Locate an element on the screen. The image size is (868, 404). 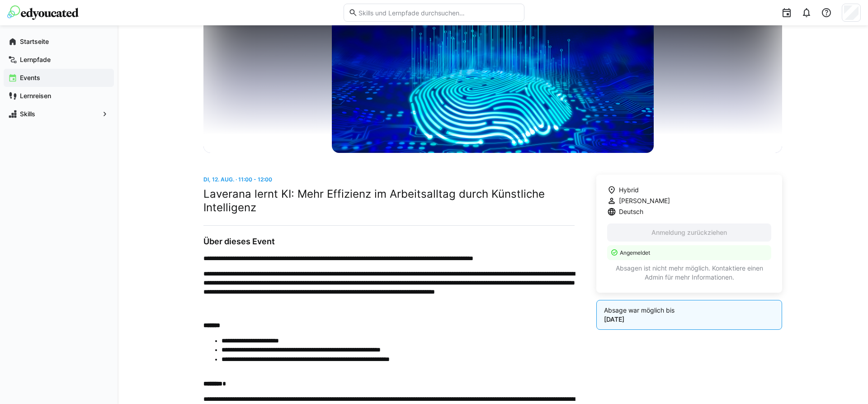
span: Hybrid is located at coordinates (629, 190).